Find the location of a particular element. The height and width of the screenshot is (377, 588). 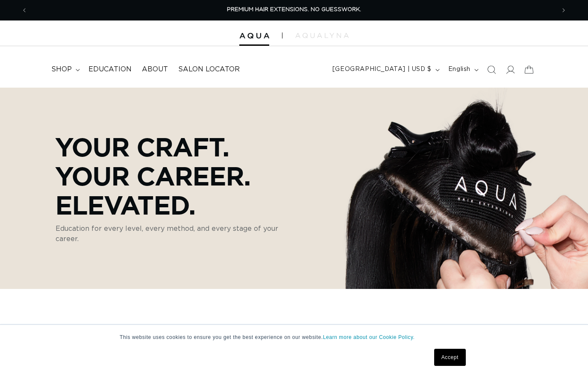

button: Previous announcement is located at coordinates (25, 10).